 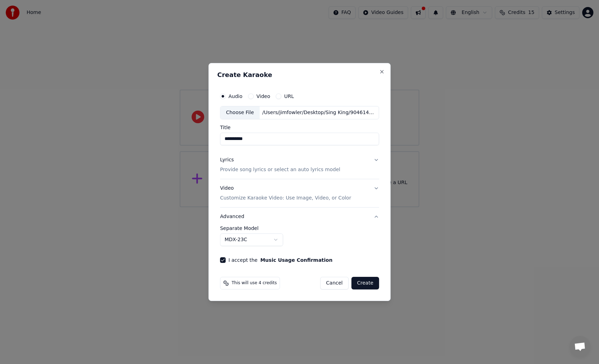 I want to click on div: Lyrics, so click(x=227, y=160).